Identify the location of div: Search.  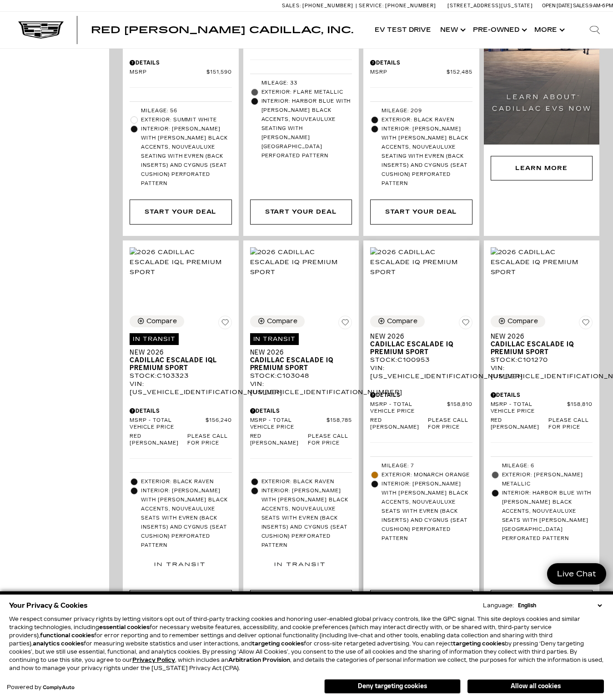
(595, 30).